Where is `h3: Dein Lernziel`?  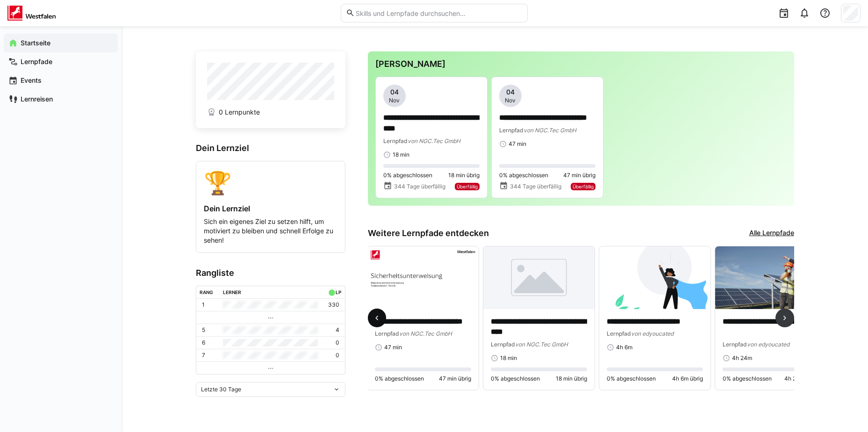
h3: Dein Lernziel is located at coordinates (271, 148).